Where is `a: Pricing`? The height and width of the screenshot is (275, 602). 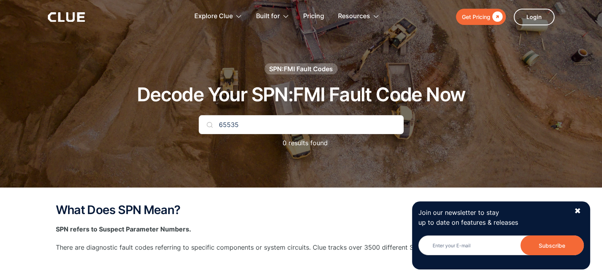 a: Pricing is located at coordinates (313, 16).